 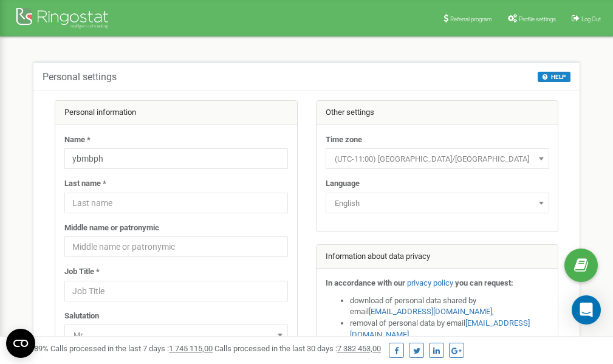 What do you see at coordinates (343, 183) in the screenshot?
I see `label: Language` at bounding box center [343, 183].